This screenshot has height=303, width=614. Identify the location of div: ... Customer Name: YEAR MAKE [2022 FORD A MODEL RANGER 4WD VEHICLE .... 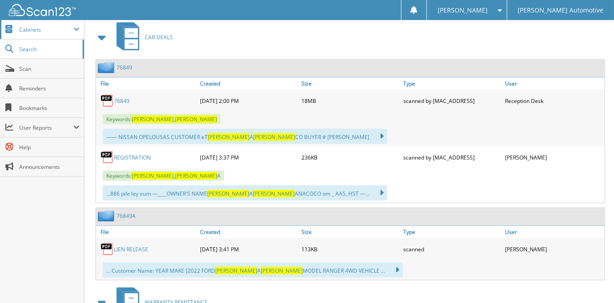
(253, 270).